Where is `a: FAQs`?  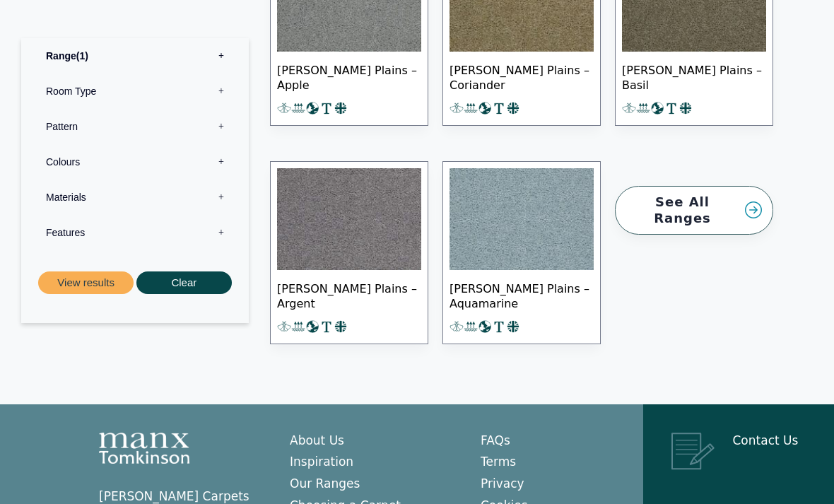 a: FAQs is located at coordinates (496, 441).